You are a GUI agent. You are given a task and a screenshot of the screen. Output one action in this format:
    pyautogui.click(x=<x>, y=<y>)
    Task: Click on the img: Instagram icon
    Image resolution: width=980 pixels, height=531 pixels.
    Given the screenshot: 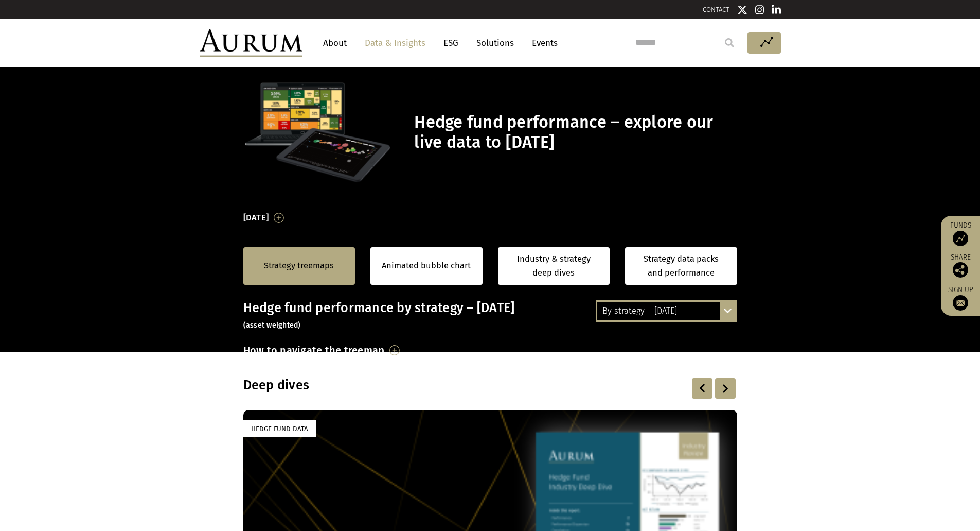 What is the action you would take?
    pyautogui.click(x=760, y=10)
    